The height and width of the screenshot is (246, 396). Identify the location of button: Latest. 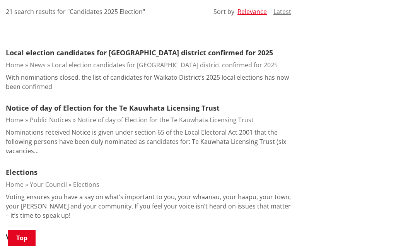
(282, 12).